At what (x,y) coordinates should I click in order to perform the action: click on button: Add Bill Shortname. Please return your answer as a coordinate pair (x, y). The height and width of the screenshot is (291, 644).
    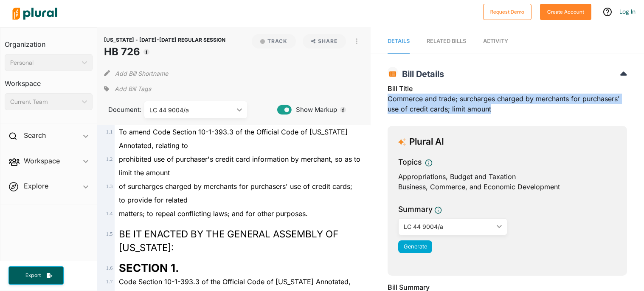
    Looking at the image, I should click on (141, 73).